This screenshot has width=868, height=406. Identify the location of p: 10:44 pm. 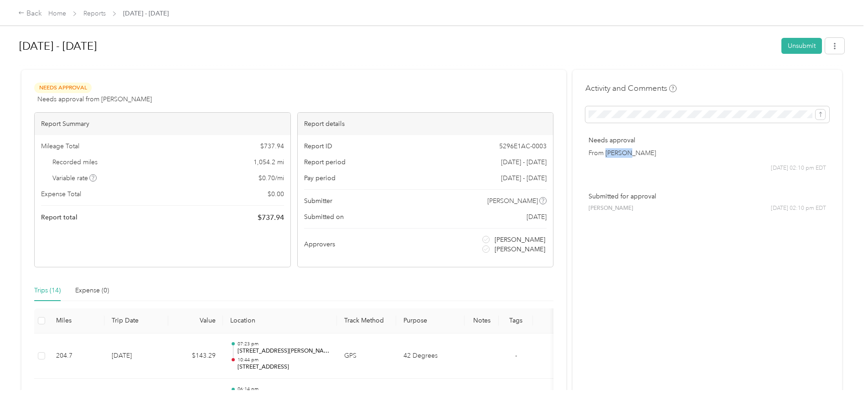
(283, 360).